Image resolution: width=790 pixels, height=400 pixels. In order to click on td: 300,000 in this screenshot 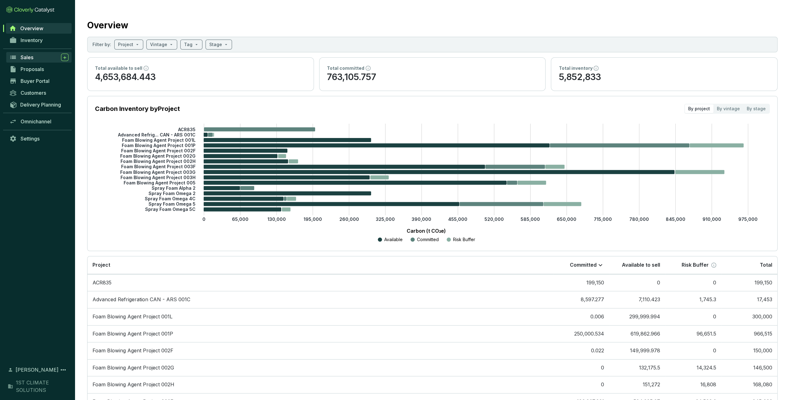, I will do `click(749, 316)`.